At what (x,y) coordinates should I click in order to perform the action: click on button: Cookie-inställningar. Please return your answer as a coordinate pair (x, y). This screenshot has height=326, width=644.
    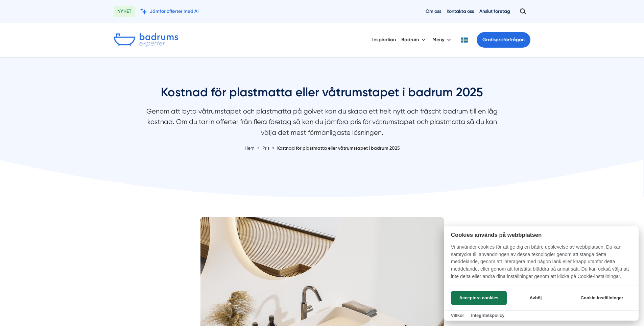
    Looking at the image, I should click on (602, 298).